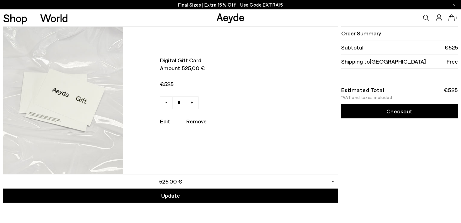 Image resolution: width=461 pixels, height=223 pixels. Describe the element at coordinates (399, 97) in the screenshot. I see `div: *VAT and taxes included` at that location.